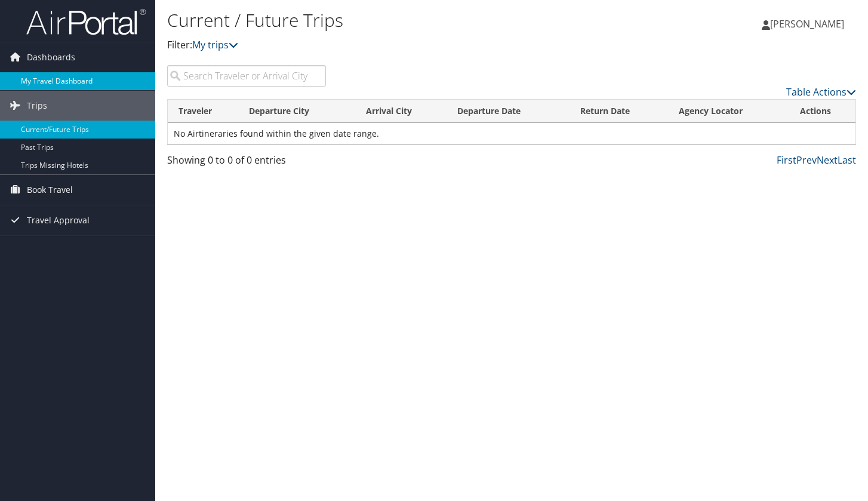 Image resolution: width=868 pixels, height=501 pixels. I want to click on input: Search Traveler or Arrival City, so click(246, 76).